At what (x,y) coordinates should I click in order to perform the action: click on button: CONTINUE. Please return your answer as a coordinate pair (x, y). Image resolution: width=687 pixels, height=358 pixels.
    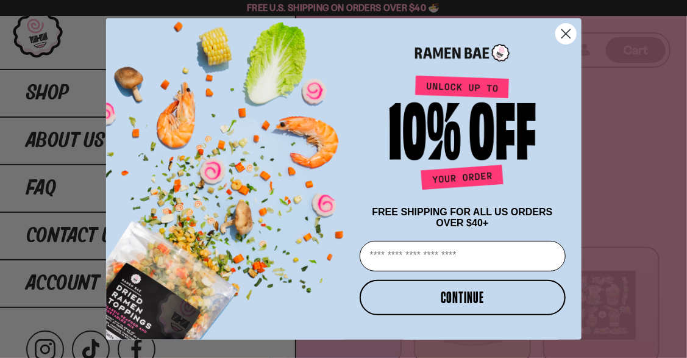
    Looking at the image, I should click on (463, 297).